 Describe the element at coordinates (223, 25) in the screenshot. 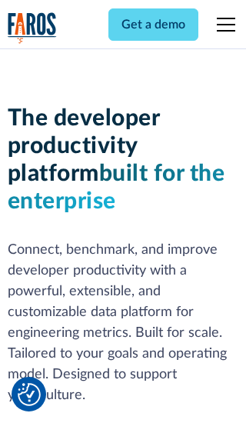

I see `div: menu` at that location.